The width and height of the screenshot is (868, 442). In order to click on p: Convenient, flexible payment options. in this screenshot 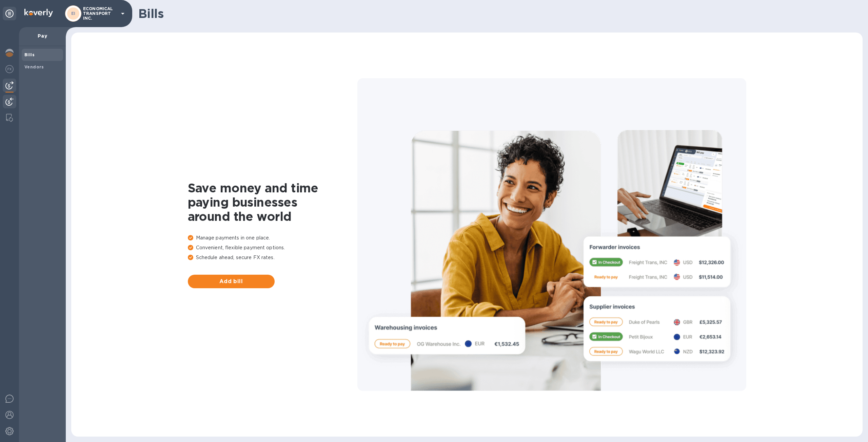, I will do `click(272, 248)`.